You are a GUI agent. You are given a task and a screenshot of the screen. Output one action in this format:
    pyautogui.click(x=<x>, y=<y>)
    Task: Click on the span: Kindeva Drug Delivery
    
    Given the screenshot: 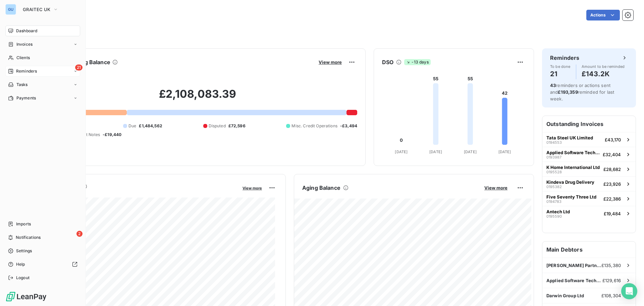 What is the action you would take?
    pyautogui.click(x=570, y=182)
    